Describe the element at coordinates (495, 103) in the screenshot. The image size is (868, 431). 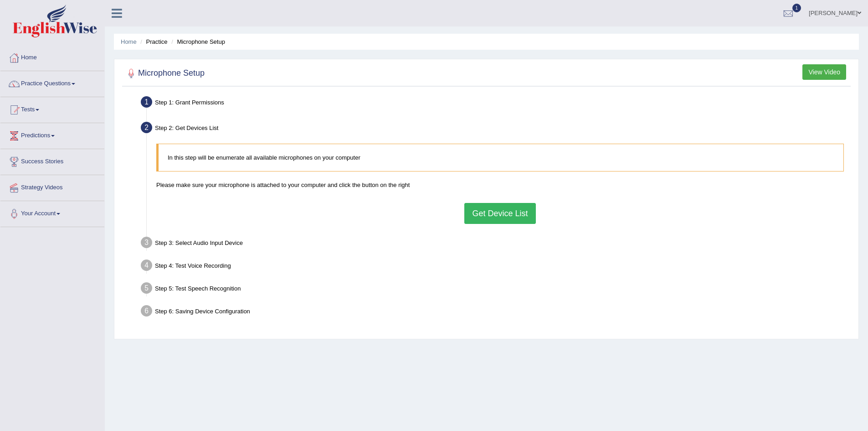
I see `div: Step 1: Grant Permissions` at that location.